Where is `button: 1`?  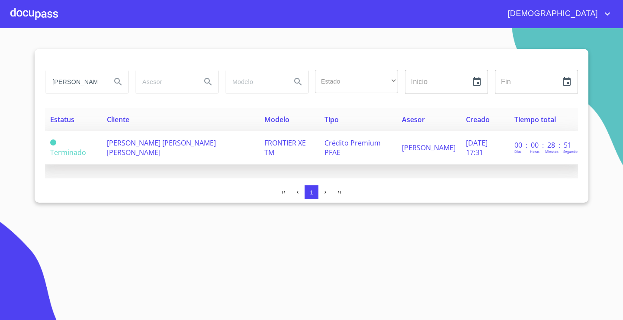
button: 1 is located at coordinates (311, 192).